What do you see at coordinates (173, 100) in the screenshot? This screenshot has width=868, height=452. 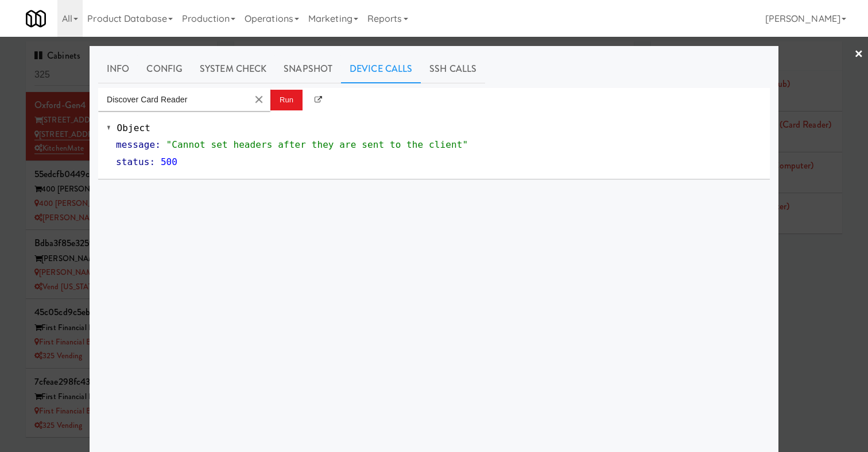 I see `input: Enter api call...` at bounding box center [173, 100].